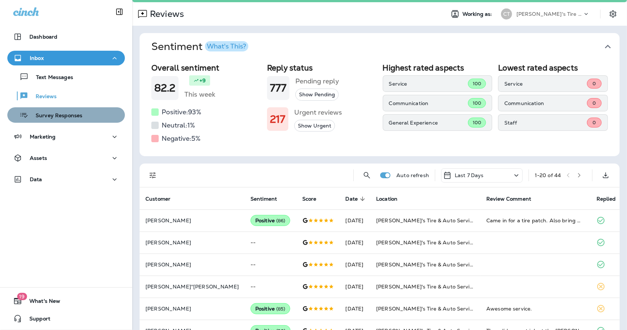 The image size is (627, 330). Describe the element at coordinates (281, 309) in the screenshot. I see `span: ( 85 )` at that location.